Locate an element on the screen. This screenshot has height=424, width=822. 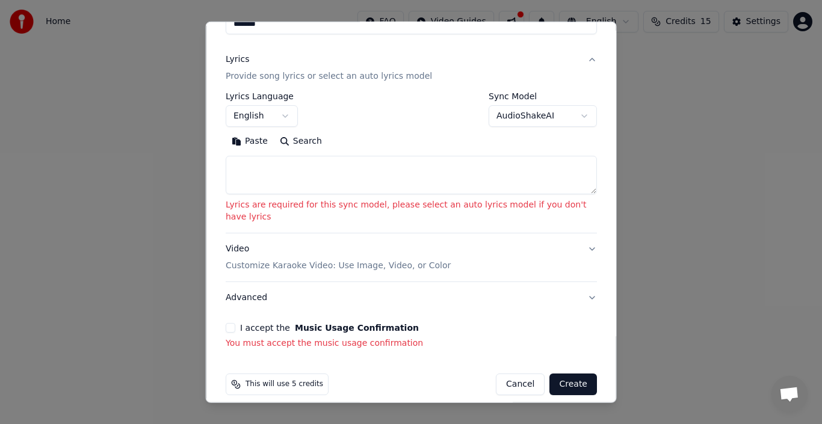
span: This will use 5 credits is located at coordinates (284, 384).